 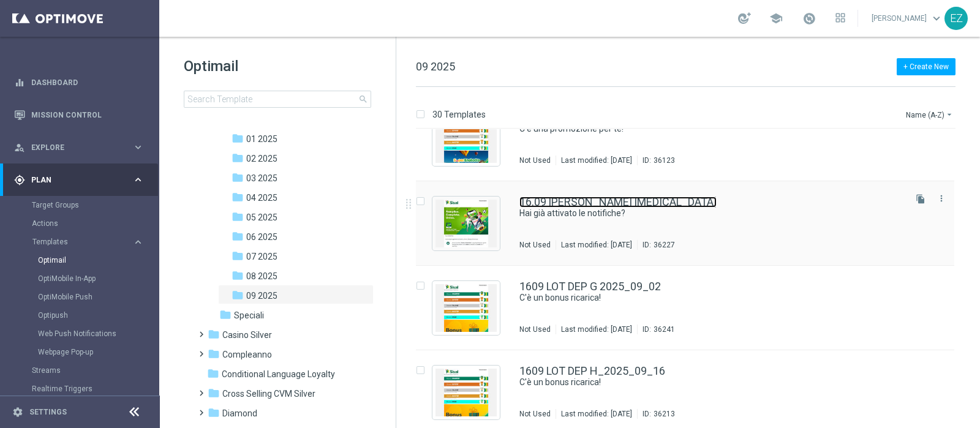 I want to click on span: 04 2025, so click(x=262, y=198).